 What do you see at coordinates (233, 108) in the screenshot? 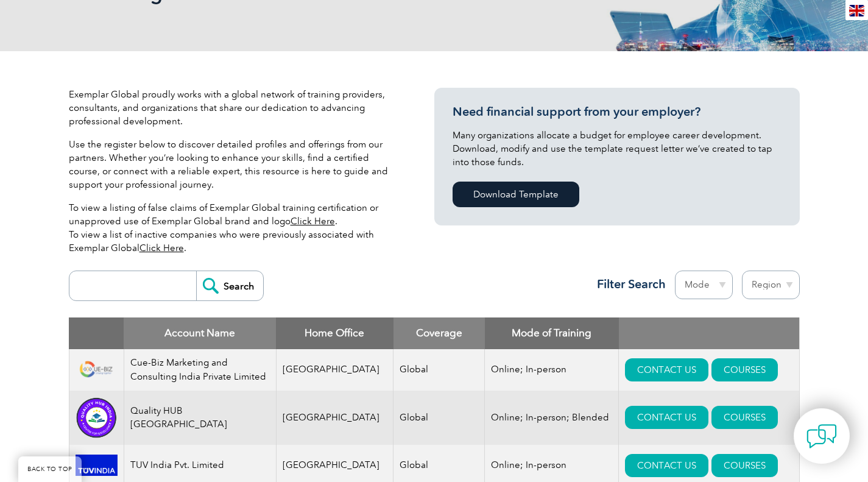
I see `p: Exemplar Global proudly works with a global network of training providers, consultants, and organ...` at bounding box center [233, 108].